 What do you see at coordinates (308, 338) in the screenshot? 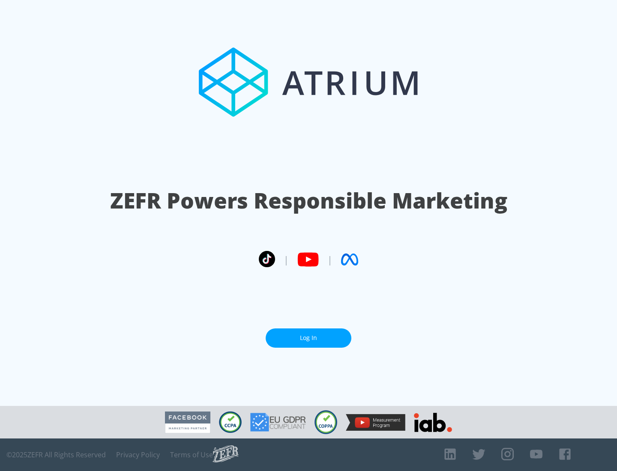
I see `a: Log In` at bounding box center [308, 338].